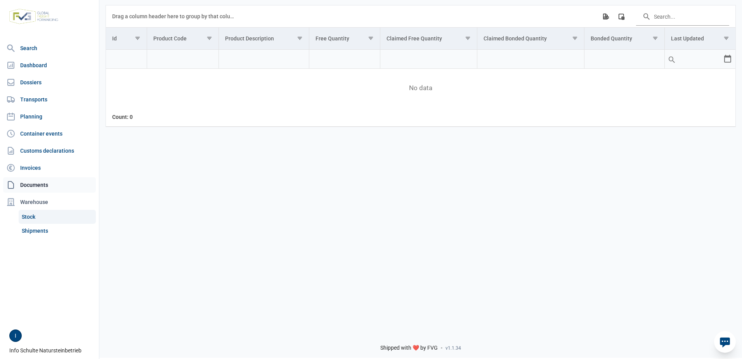  I want to click on a: Dossiers, so click(49, 82).